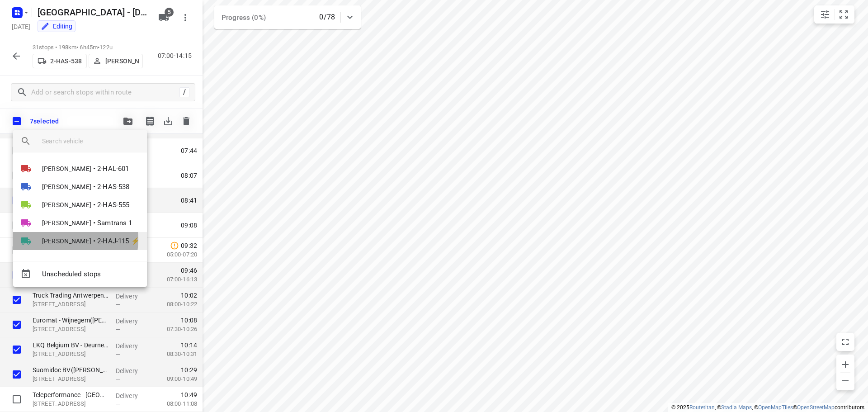 The height and width of the screenshot is (412, 868). What do you see at coordinates (114, 223) in the screenshot?
I see `span: Samtrans 1` at bounding box center [114, 223].